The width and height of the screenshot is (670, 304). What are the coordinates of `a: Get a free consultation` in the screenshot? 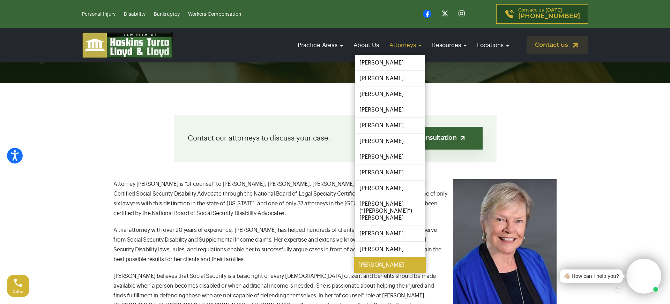 It's located at (426, 138).